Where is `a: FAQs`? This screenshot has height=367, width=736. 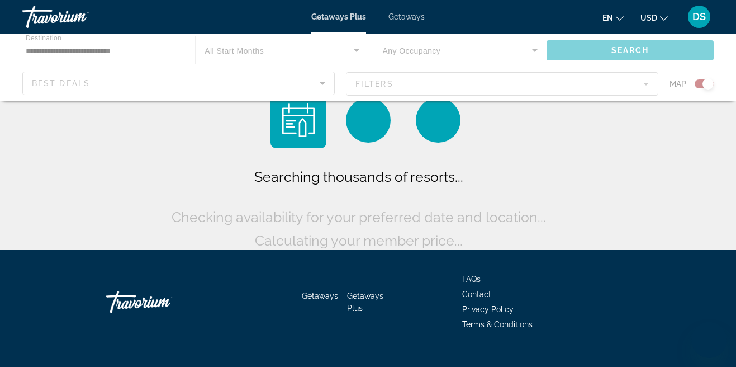 a: FAQs is located at coordinates (471, 279).